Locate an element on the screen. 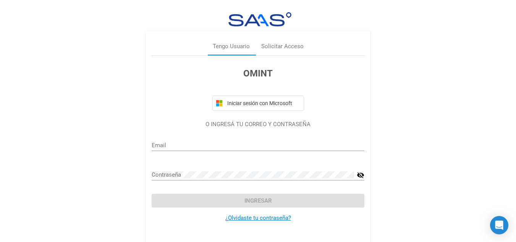 The height and width of the screenshot is (242, 516). span: Ingresar is located at coordinates (258, 201).